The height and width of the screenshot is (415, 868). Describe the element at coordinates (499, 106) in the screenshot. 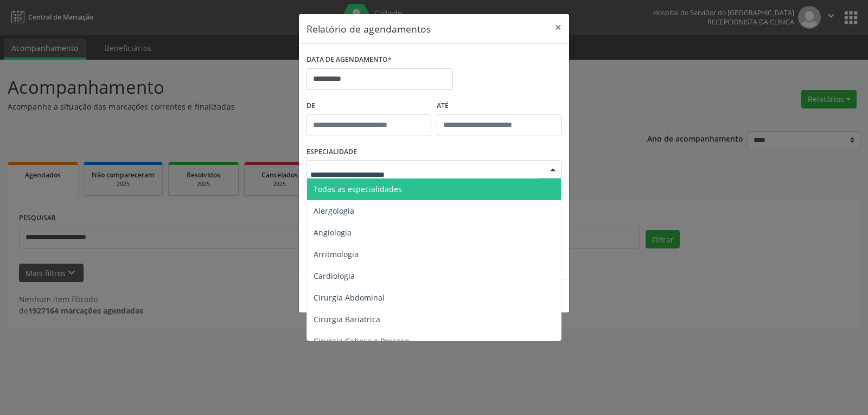

I see `label: ATÉ` at that location.